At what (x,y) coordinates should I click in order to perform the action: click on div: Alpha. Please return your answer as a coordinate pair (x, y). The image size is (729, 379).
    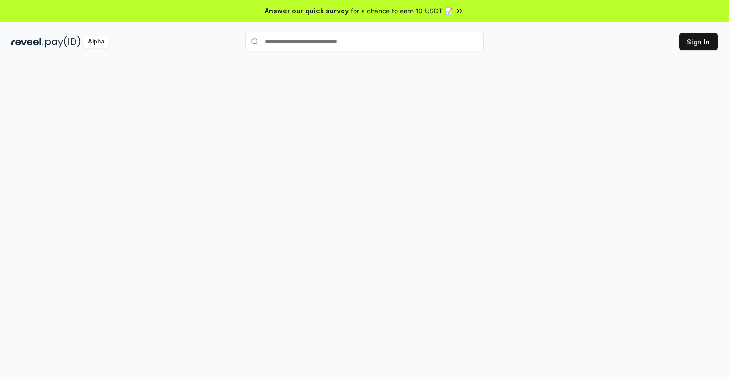
    Looking at the image, I should click on (96, 42).